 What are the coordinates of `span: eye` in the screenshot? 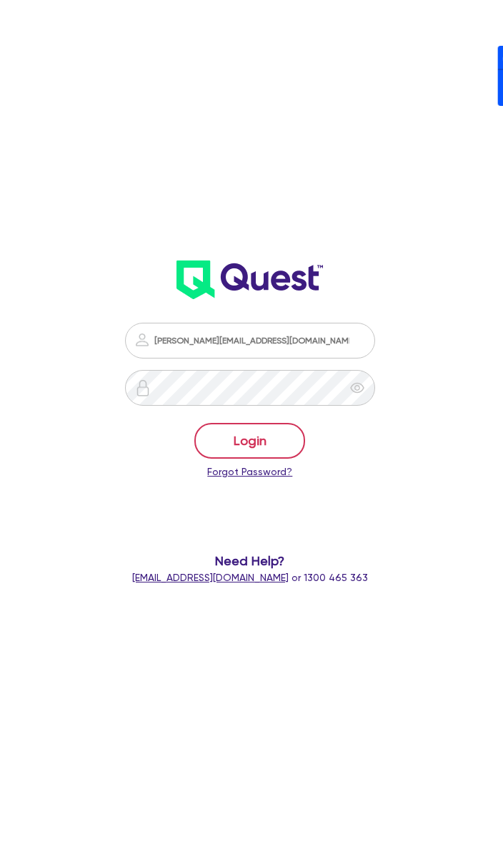 It's located at (357, 388).